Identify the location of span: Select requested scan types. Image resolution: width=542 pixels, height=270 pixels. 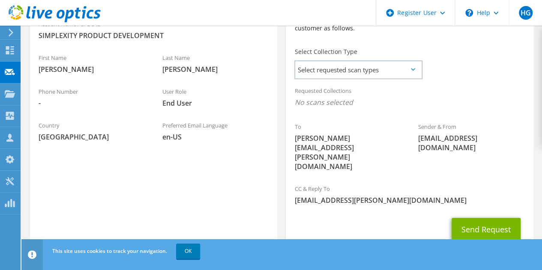
(358, 70).